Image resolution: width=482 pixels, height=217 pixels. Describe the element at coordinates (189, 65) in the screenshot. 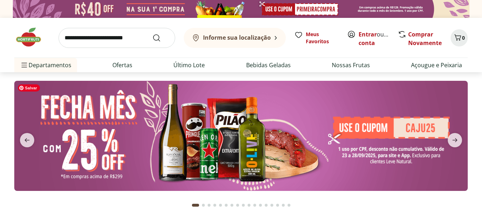

I see `a: Último Lote` at that location.